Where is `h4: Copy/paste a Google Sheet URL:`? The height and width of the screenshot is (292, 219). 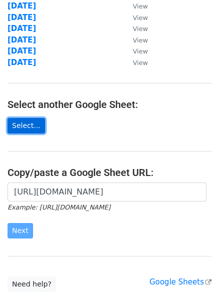
h4: Copy/paste a Google Sheet URL: is located at coordinates (109, 173).